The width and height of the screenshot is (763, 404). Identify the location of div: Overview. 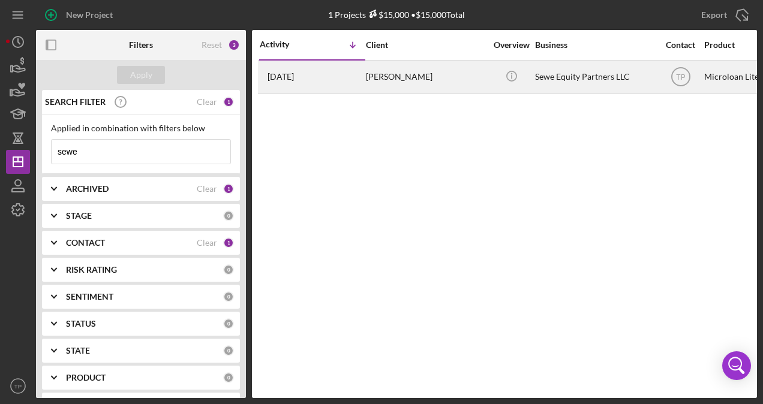
(511, 45).